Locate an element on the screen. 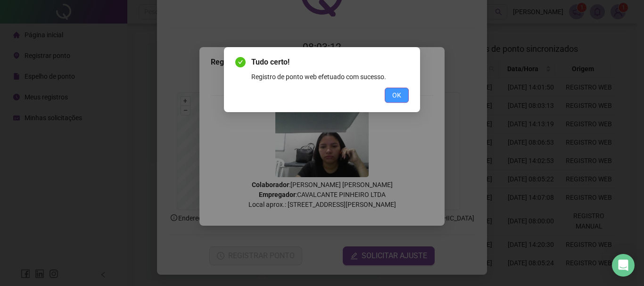 This screenshot has width=644, height=286. button: OK is located at coordinates (396, 95).